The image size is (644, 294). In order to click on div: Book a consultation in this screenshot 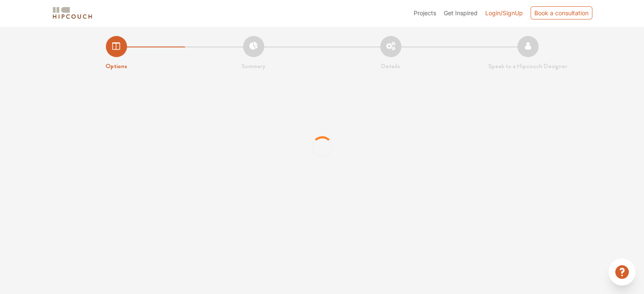, I will do `click(561, 13)`.